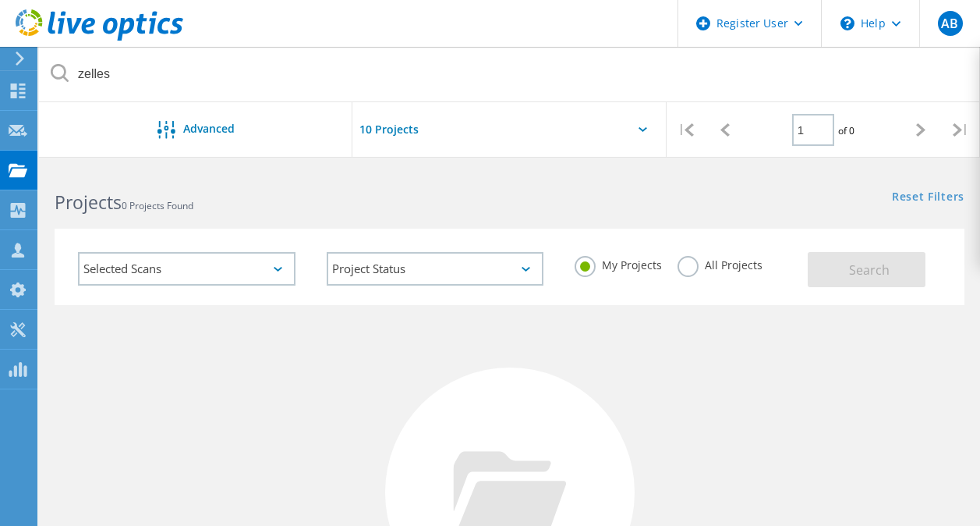 This screenshot has width=980, height=526. What do you see at coordinates (618, 263) in the screenshot?
I see `label: My Projects` at bounding box center [618, 263].